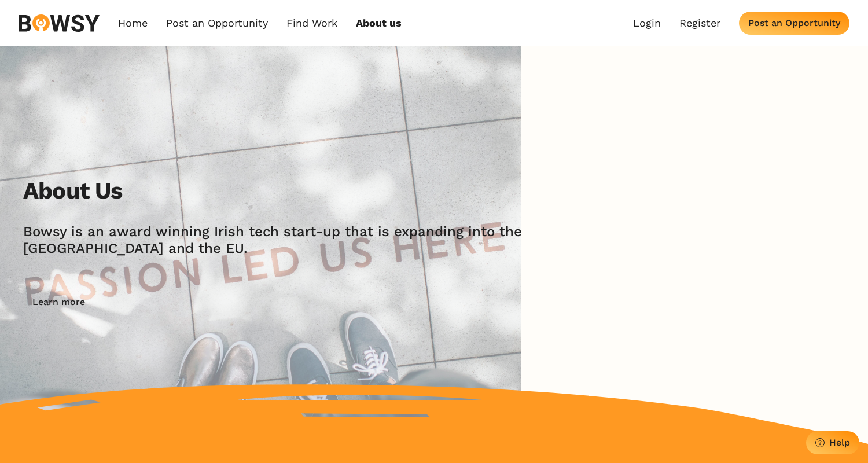  I want to click on div: Learn more, so click(59, 301).